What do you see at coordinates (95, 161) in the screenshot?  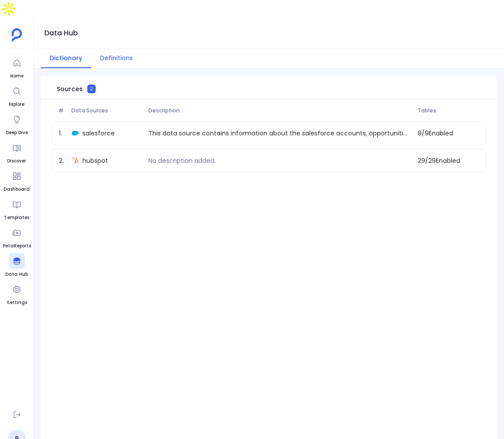 I see `span: hubspot` at bounding box center [95, 161].